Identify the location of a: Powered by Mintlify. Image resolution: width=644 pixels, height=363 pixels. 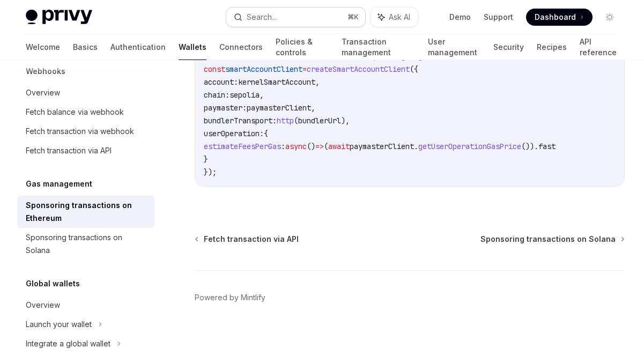
(230, 297).